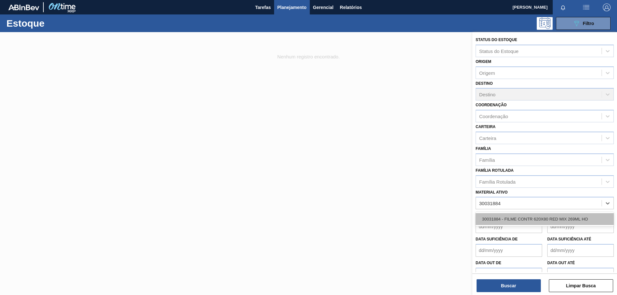 The image size is (617, 295). I want to click on div: Família Rotulada, so click(497, 181).